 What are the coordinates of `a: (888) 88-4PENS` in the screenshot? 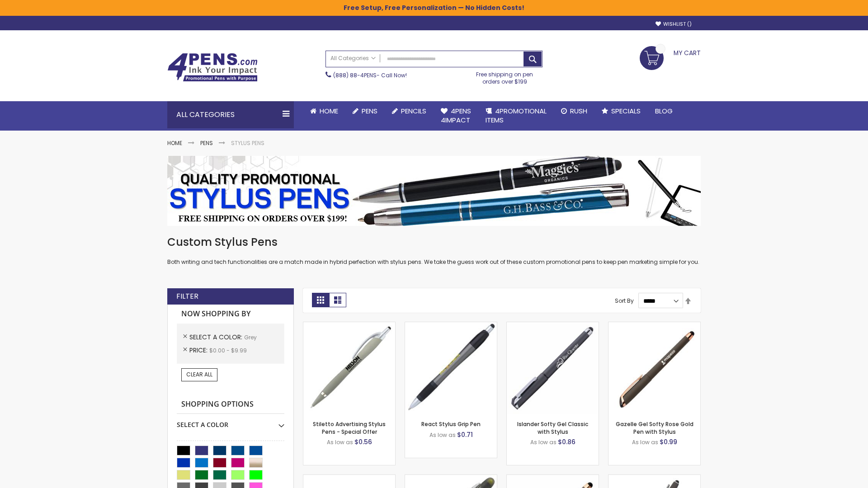 It's located at (355, 75).